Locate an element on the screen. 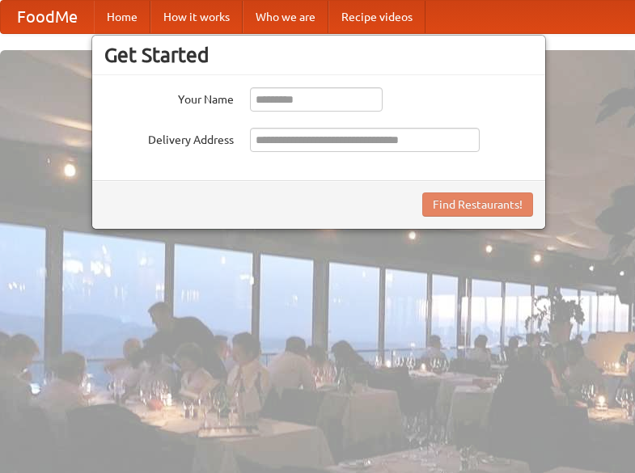  label: Delivery Address is located at coordinates (169, 138).